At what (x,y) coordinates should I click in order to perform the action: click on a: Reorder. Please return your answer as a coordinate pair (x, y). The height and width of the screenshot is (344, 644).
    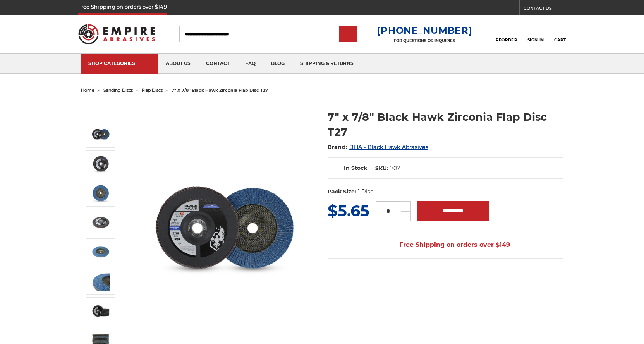
    Looking at the image, I should click on (506, 34).